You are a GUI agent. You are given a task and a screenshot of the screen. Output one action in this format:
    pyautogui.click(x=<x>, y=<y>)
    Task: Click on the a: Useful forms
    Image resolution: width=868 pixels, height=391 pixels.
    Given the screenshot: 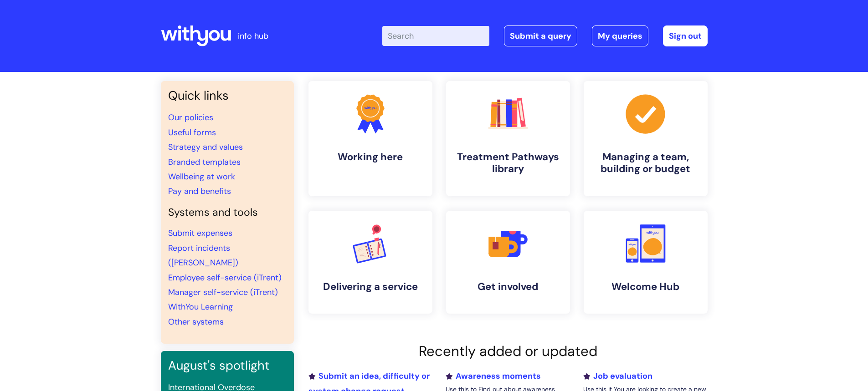 What is the action you would take?
    pyautogui.click(x=192, y=132)
    